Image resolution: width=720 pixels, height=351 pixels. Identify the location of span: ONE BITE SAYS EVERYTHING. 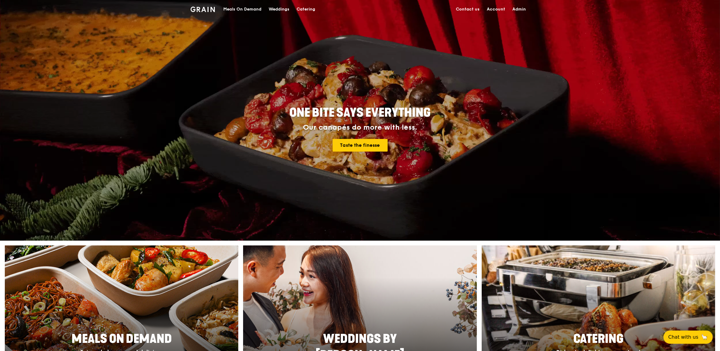
(360, 113).